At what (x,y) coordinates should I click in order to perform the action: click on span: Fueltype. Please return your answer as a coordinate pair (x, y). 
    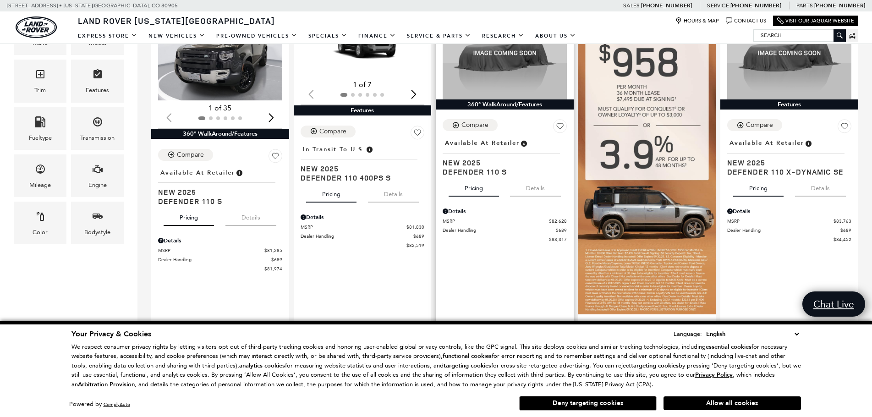
    Looking at the image, I should click on (40, 123).